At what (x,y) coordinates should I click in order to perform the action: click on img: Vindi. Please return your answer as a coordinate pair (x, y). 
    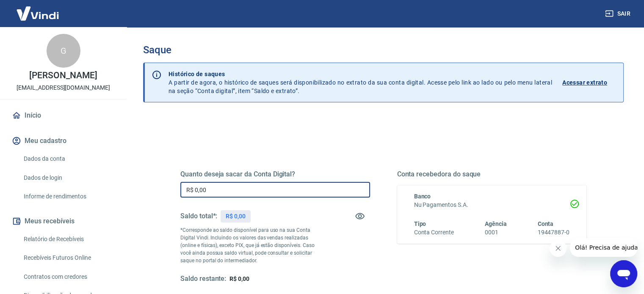
    Looking at the image, I should click on (38, 13).